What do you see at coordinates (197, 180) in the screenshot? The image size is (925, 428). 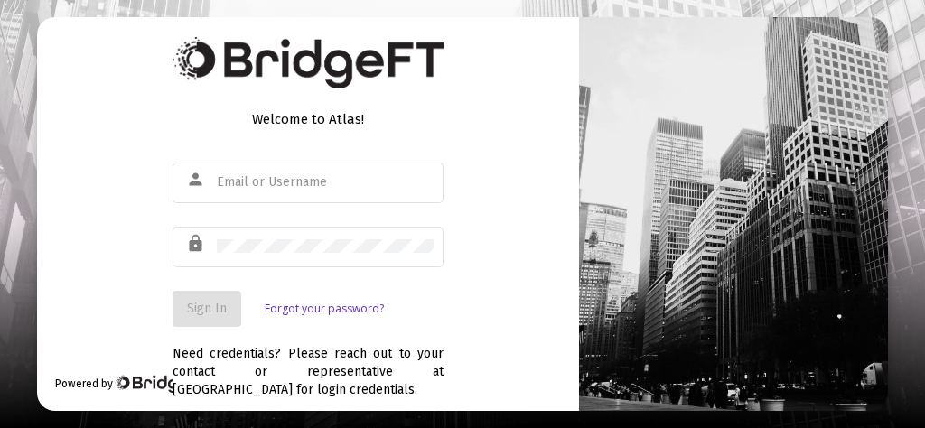 I see `mat-icon: person` at bounding box center [197, 180].